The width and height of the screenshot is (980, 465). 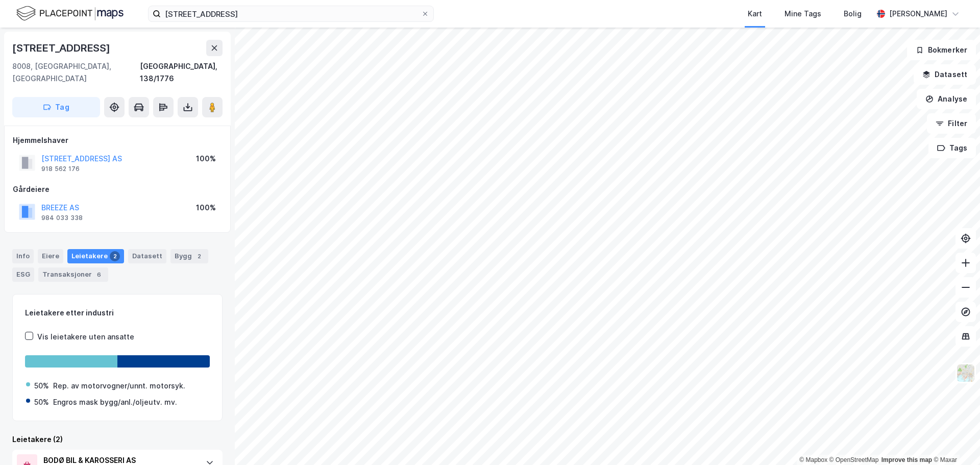 What do you see at coordinates (291, 14) in the screenshot?
I see `input: Søk på adresse, matrikkel, gårdeiere, leietakere eller personer` at bounding box center [291, 14].